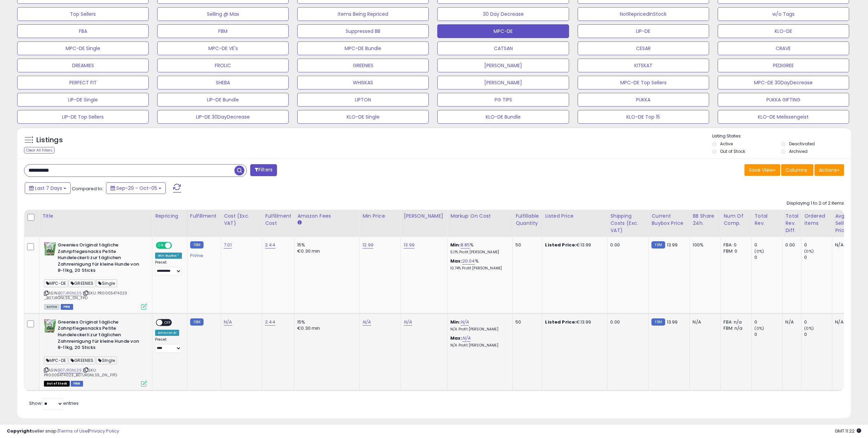  I want to click on a: 2.44, so click(270, 322).